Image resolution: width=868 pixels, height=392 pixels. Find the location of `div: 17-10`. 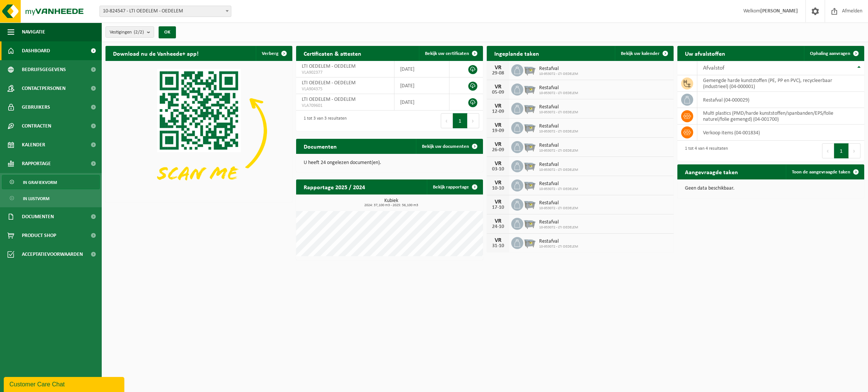

div: 17-10 is located at coordinates (498, 207).